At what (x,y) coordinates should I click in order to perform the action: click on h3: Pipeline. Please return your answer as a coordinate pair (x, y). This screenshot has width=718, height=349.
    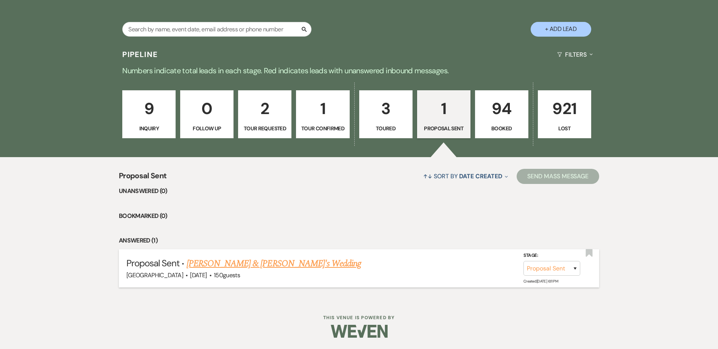
    Looking at the image, I should click on (140, 54).